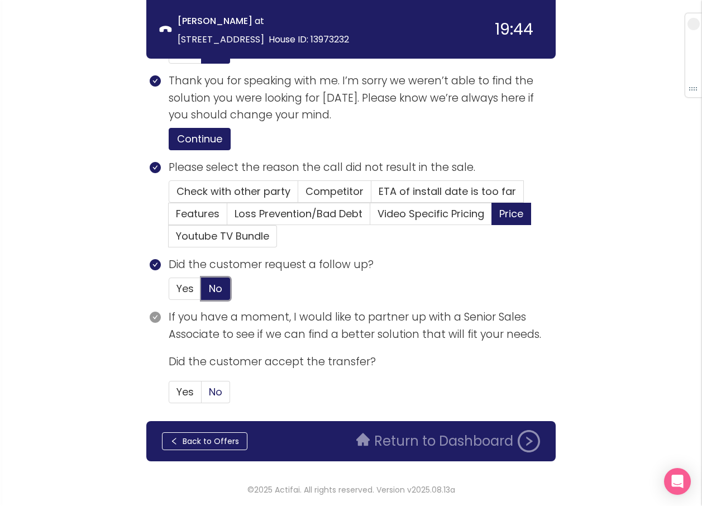  I want to click on span: Check with other party, so click(233, 191).